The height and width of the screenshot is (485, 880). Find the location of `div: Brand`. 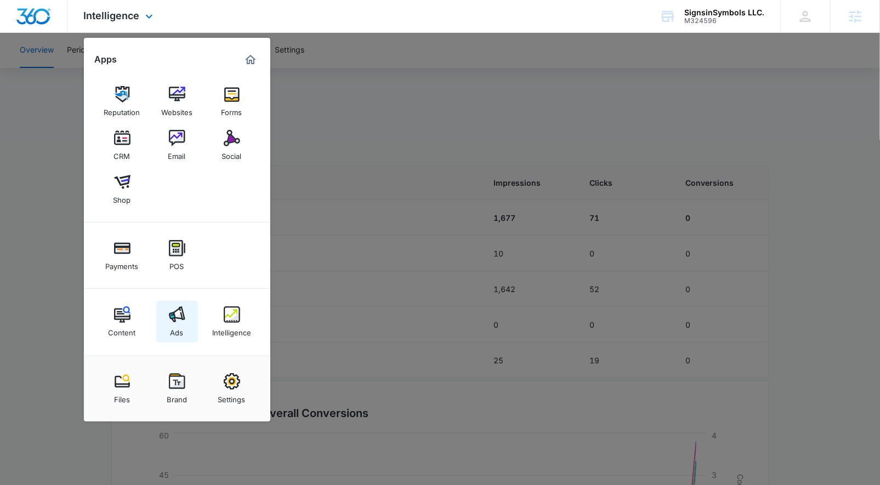

div: Brand is located at coordinates (177, 397).